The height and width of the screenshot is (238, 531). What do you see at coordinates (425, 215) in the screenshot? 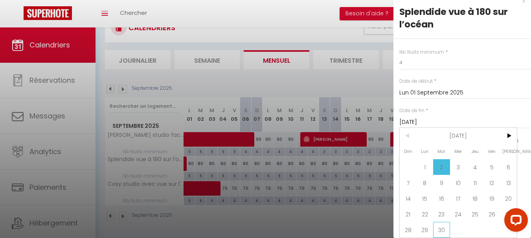
I see `span: 22` at bounding box center [425, 215].